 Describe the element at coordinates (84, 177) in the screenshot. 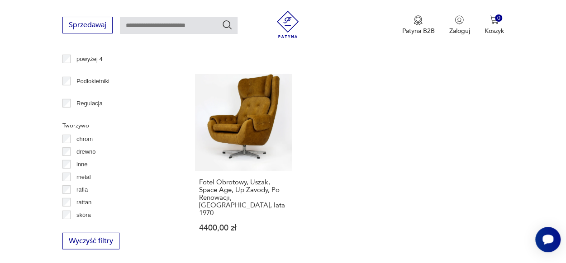

I see `p: metal` at that location.